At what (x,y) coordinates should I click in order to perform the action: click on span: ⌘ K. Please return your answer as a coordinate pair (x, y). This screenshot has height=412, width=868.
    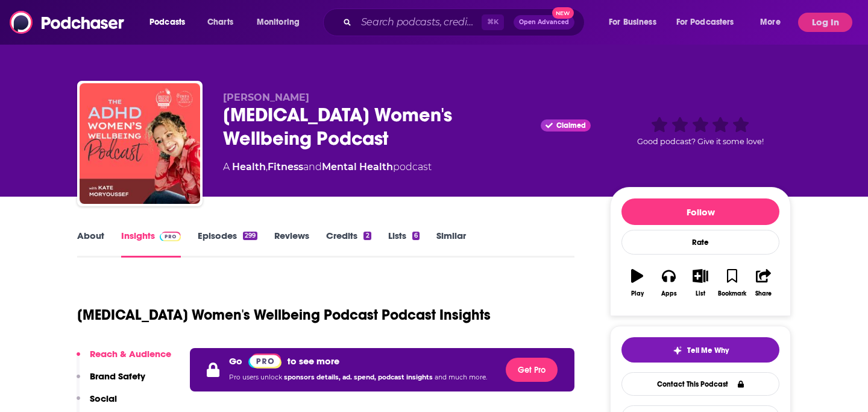
    Looking at the image, I should click on (492, 23).